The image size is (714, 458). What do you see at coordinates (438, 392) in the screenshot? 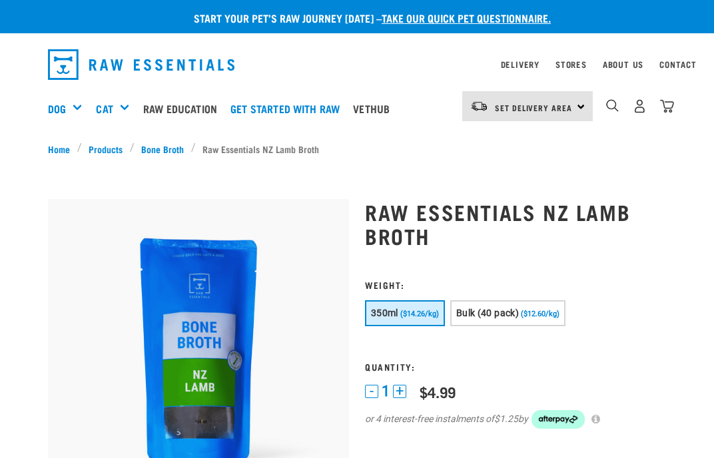
I see `div: $4.99` at bounding box center [438, 392].